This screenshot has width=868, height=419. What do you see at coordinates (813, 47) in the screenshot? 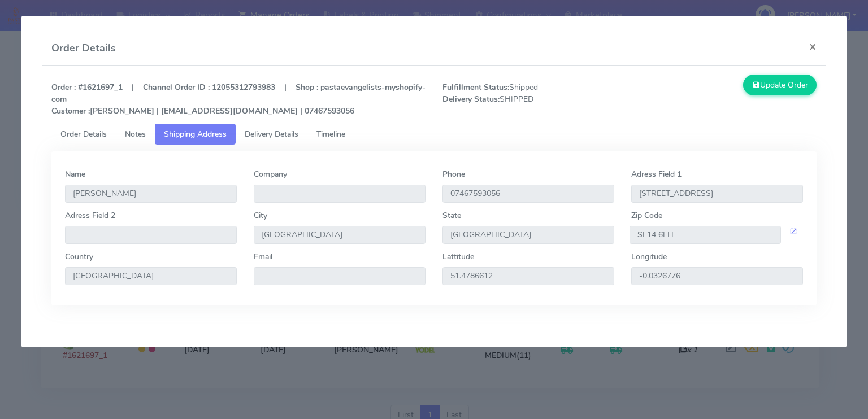
I see `button: Close` at bounding box center [813, 47].